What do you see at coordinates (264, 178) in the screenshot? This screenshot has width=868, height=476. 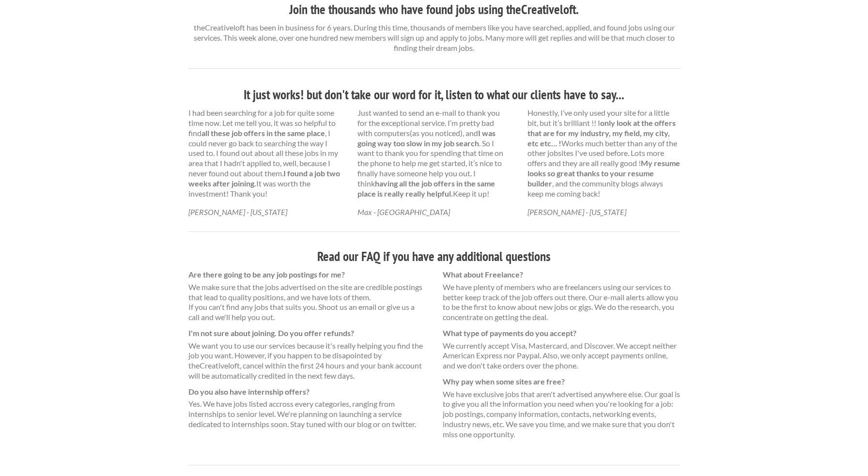 I see `strong: I found a job two weeks after joining.` at bounding box center [264, 178].